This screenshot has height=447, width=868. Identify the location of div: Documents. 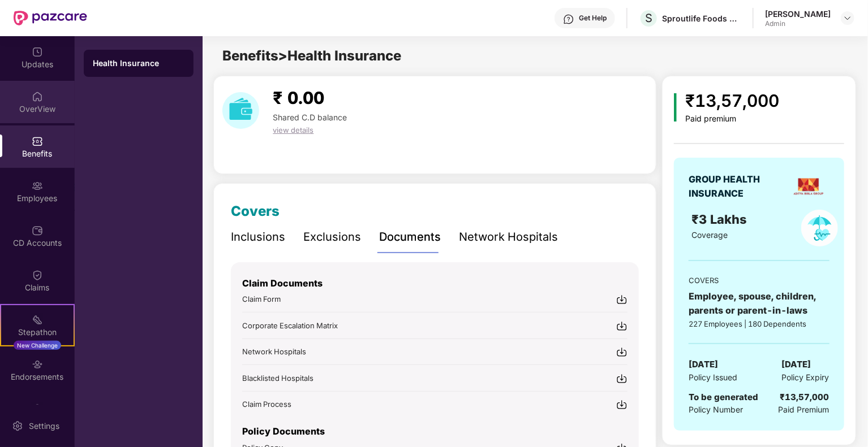
(410, 237).